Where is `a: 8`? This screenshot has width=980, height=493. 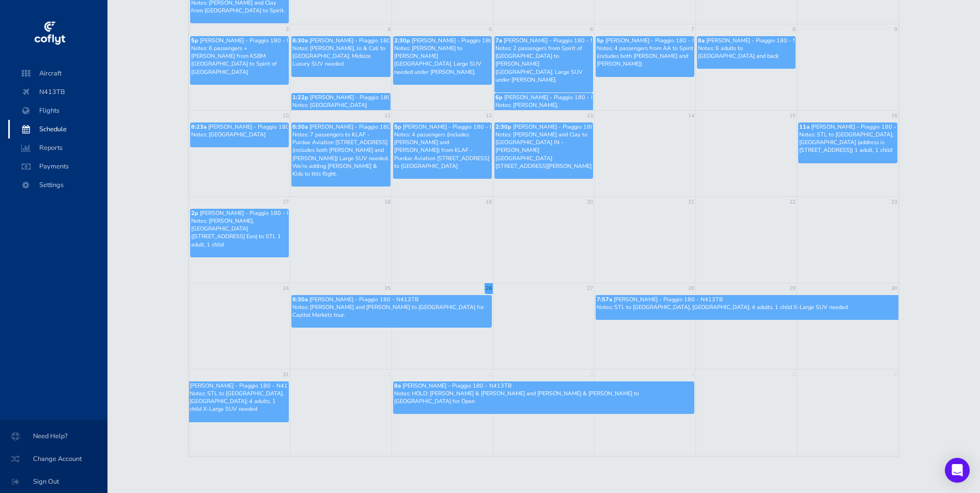 a: 8 is located at coordinates (794, 30).